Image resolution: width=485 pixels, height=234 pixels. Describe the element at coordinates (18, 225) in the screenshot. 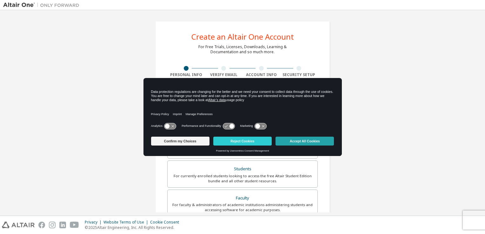

I see `img: altair_logo.svg` at that location.